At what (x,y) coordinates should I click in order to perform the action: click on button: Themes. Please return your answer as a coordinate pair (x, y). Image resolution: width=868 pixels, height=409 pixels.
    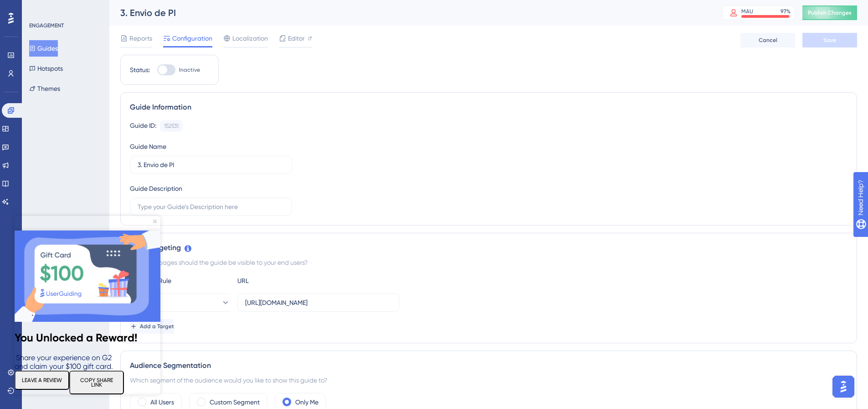
    Looking at the image, I should click on (45, 89).